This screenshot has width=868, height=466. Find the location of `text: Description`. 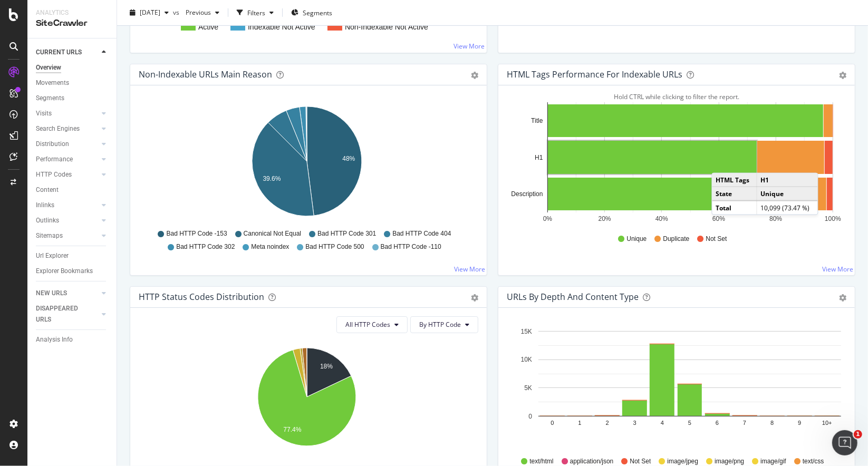

text: Description is located at coordinates (527, 194).